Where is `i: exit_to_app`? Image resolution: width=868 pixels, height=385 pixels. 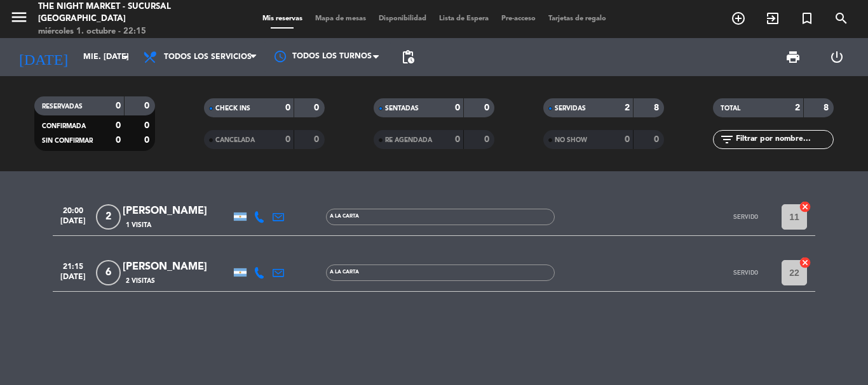 i: exit_to_app is located at coordinates (773, 18).